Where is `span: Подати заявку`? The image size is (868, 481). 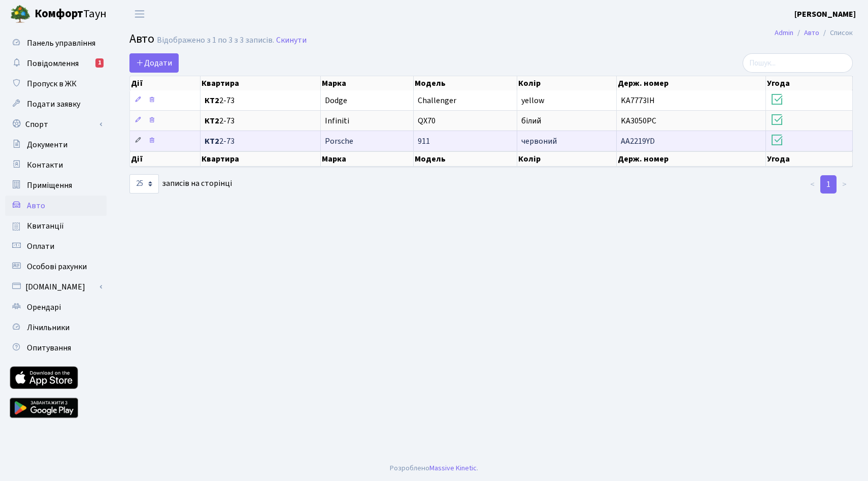
span: Подати заявку is located at coordinates (54, 104).